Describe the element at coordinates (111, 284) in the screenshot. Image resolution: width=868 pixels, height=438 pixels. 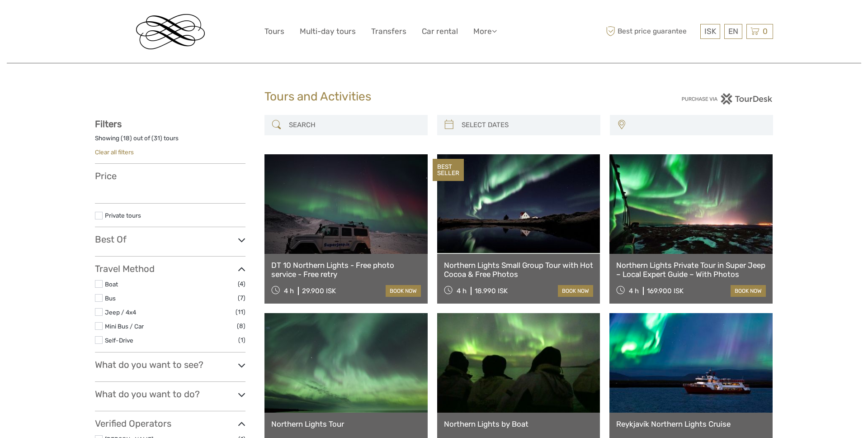
I see `a: Boat` at that location.